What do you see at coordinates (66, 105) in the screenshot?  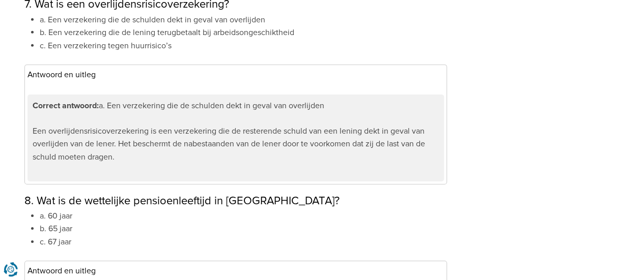 I see `strong: Correct antwoord:` at bounding box center [66, 105].